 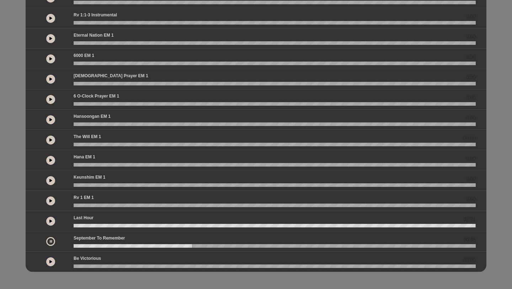 What do you see at coordinates (87, 258) in the screenshot?
I see `p: Be Victorious` at bounding box center [87, 258].